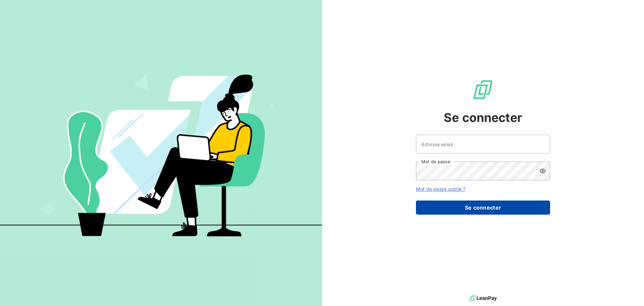 The image size is (644, 306). I want to click on button: Se connecter, so click(483, 207).